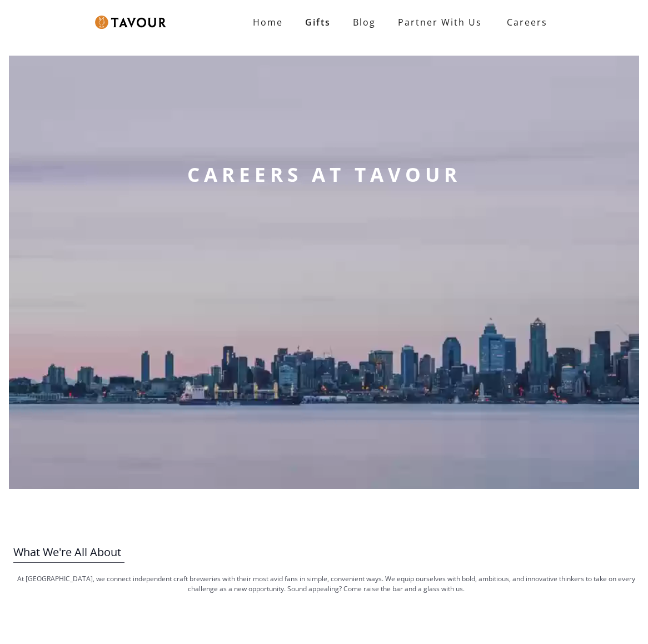 The image size is (648, 644). I want to click on strong: Home, so click(268, 22).